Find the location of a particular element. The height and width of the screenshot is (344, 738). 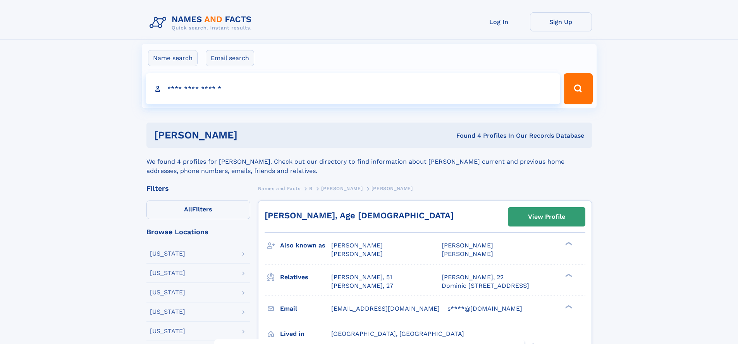

div: Filters is located at coordinates (198, 188).